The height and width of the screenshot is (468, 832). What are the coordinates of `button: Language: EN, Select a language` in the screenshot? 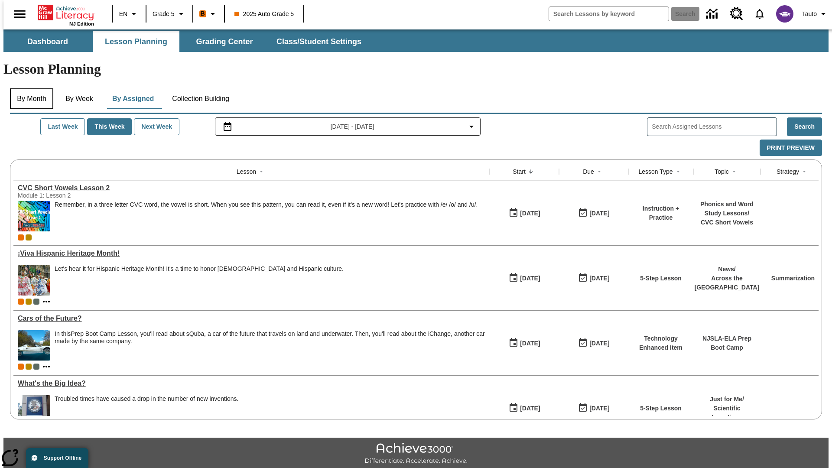 It's located at (129, 14).